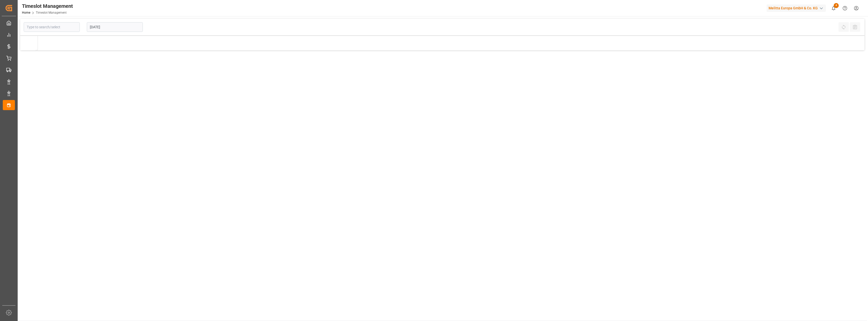  What do you see at coordinates (845, 8) in the screenshot?
I see `button: Help Center` at bounding box center [845, 8].